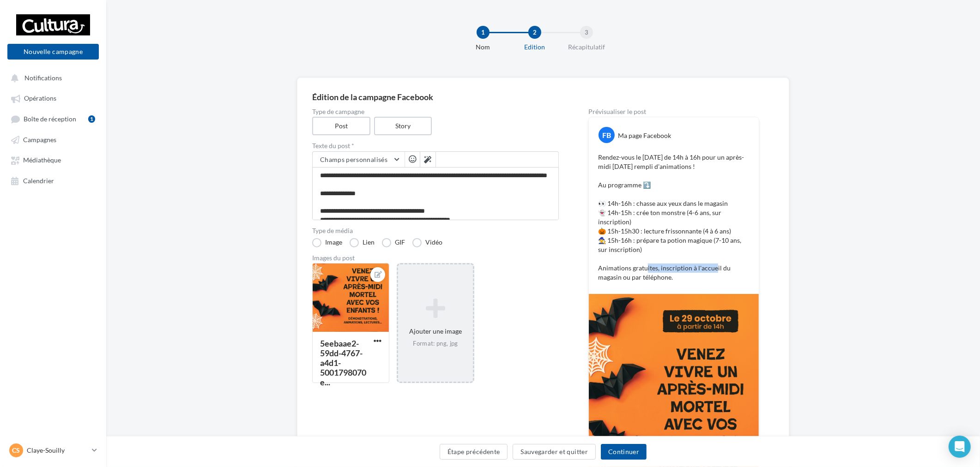  What do you see at coordinates (483, 47) in the screenshot?
I see `div: Nom` at bounding box center [483, 47].